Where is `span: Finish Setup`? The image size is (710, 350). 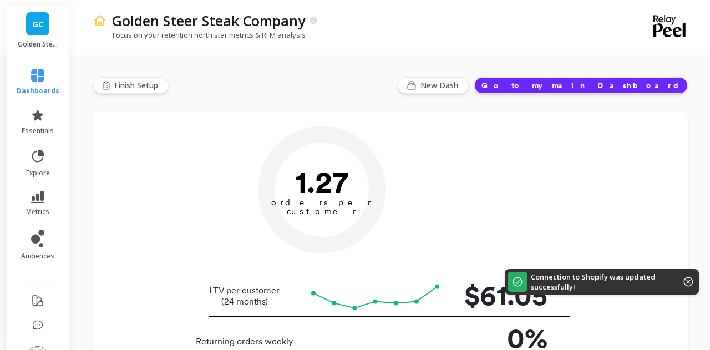 span: Finish Setup is located at coordinates (138, 85).